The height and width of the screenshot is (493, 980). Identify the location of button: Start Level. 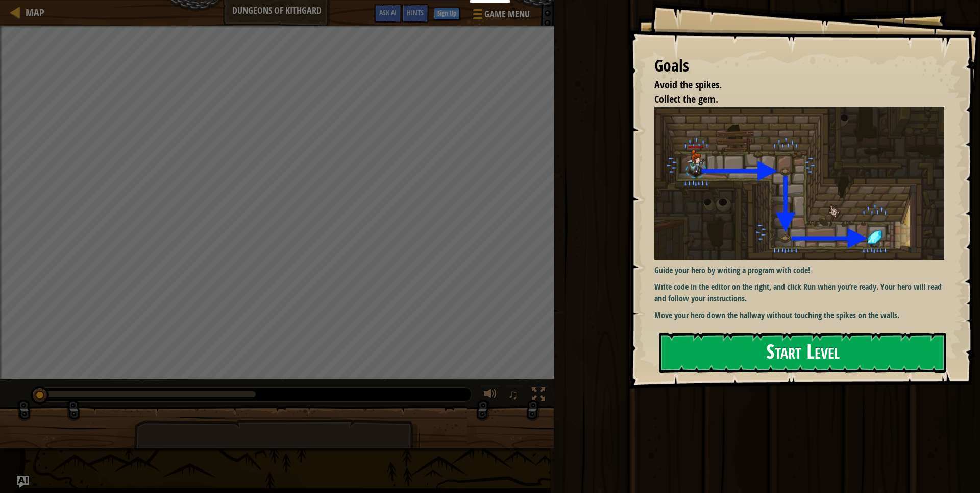
(803, 352).